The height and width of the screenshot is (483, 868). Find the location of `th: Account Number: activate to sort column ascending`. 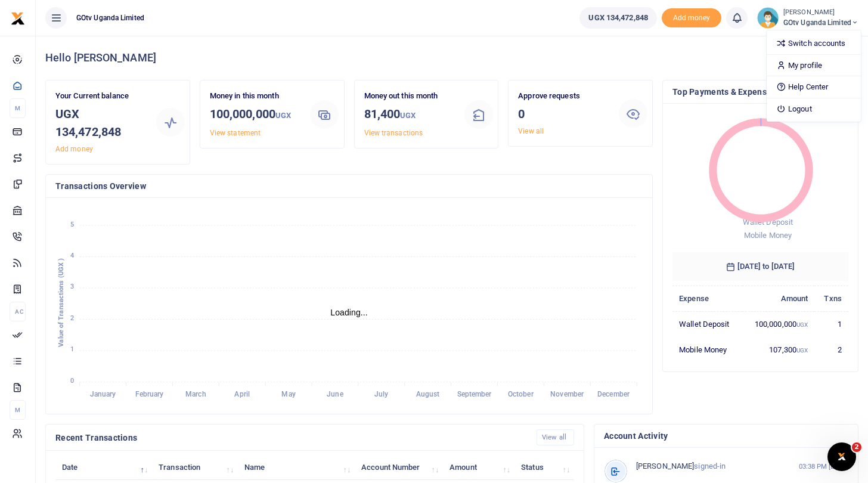

th: Account Number: activate to sort column ascending is located at coordinates (399, 467).